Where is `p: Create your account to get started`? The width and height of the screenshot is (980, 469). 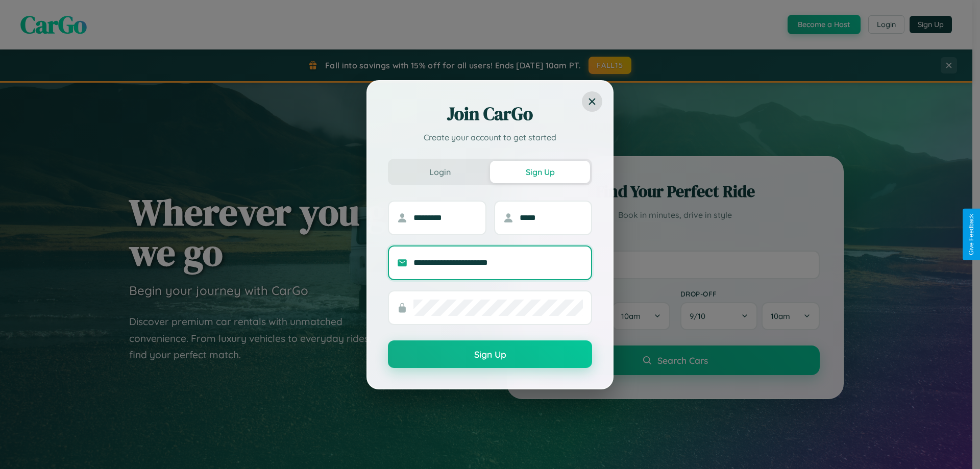
p: Create your account to get started is located at coordinates (490, 137).